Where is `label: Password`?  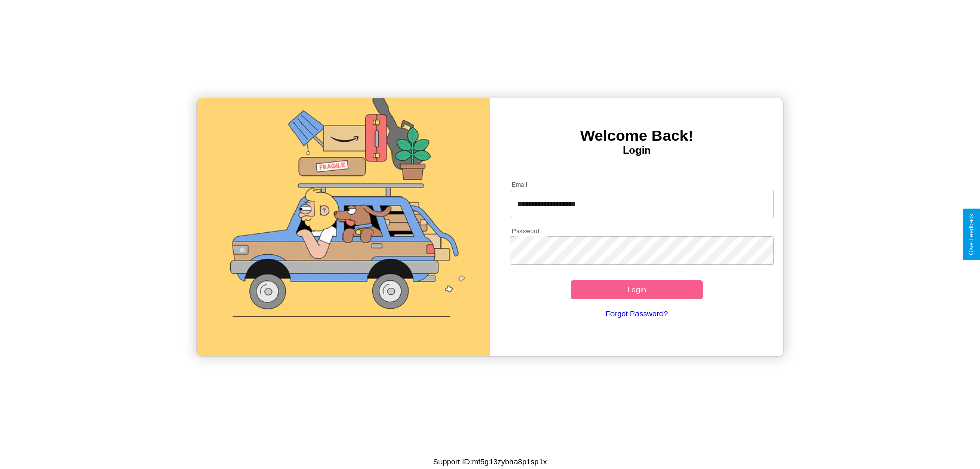
label: Password is located at coordinates (525, 231).